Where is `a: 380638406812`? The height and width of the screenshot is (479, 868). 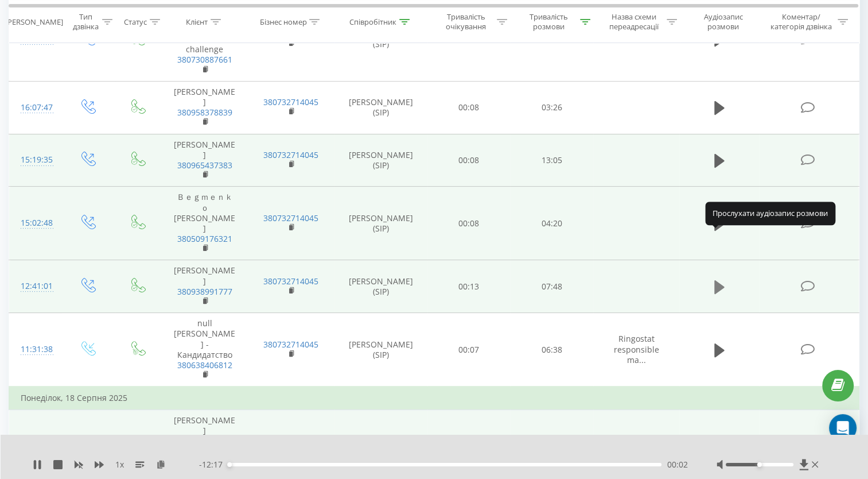
a: 380638406812 is located at coordinates (205, 365).